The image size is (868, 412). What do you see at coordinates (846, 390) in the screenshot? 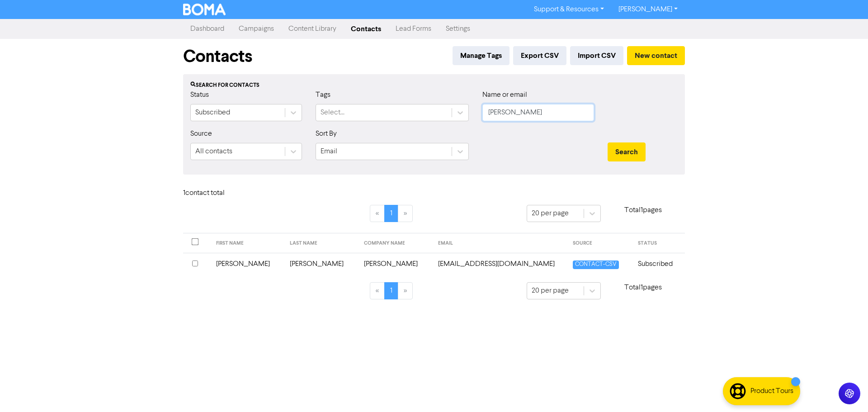
I see `div: Chat Widget` at bounding box center [846, 390].